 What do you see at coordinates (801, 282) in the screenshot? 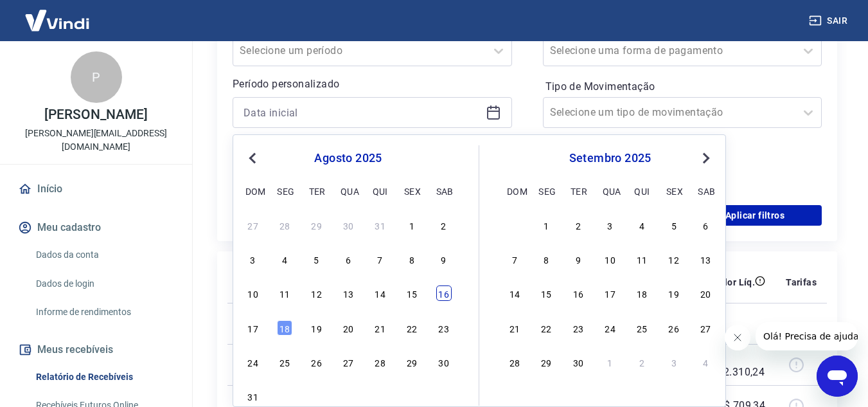
I see `p: Tarifas` at bounding box center [801, 282].